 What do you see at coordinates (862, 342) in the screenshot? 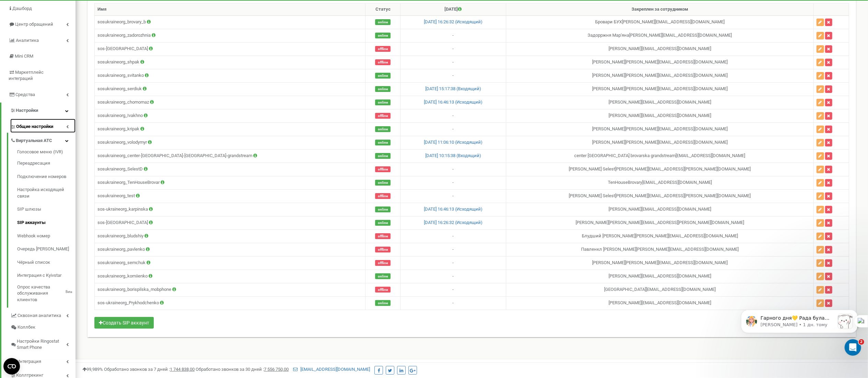
I see `span: 2` at bounding box center [862, 342].